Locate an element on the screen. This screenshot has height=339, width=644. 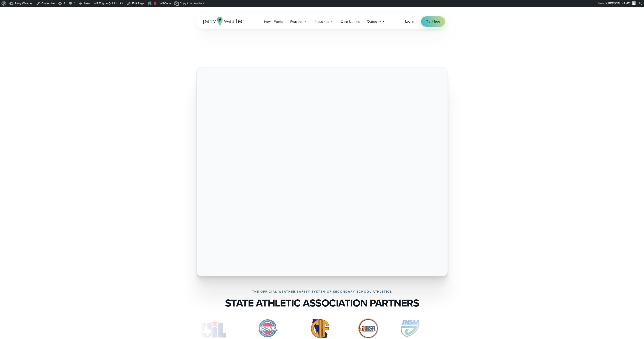
span: Features is located at coordinates (296, 22).